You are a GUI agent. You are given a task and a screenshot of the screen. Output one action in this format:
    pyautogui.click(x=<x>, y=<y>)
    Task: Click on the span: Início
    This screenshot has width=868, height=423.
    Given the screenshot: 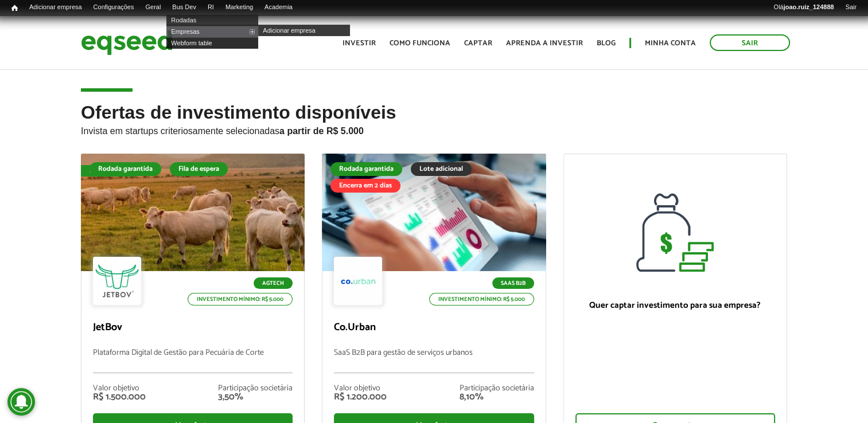 What is the action you would take?
    pyautogui.click(x=14, y=8)
    